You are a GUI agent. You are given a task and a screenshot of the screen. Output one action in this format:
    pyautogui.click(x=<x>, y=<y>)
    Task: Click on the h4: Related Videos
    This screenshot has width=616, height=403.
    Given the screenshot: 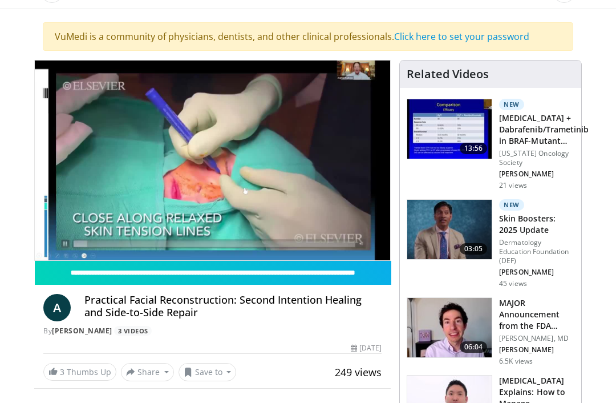 What is the action you would take?
    pyautogui.click(x=448, y=74)
    